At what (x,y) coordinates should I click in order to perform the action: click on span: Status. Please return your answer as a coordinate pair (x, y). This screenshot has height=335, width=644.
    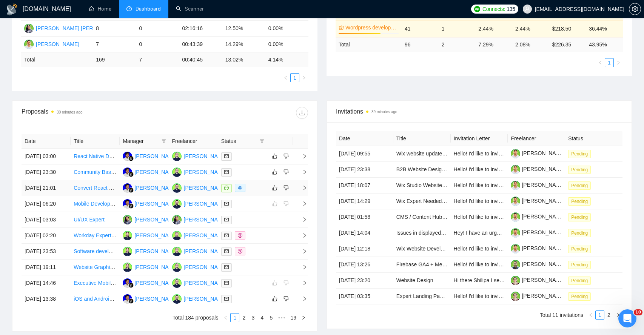
    Looking at the image, I should click on (239, 141).